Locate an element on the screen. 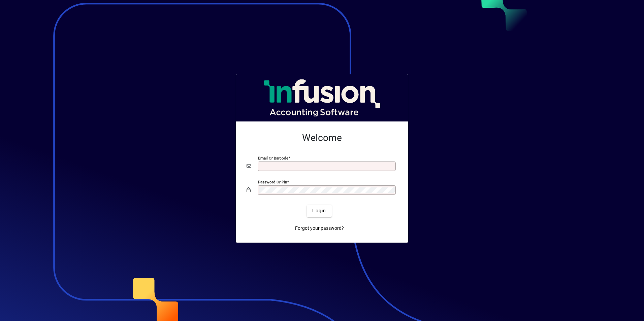  span: Login is located at coordinates (319, 211).